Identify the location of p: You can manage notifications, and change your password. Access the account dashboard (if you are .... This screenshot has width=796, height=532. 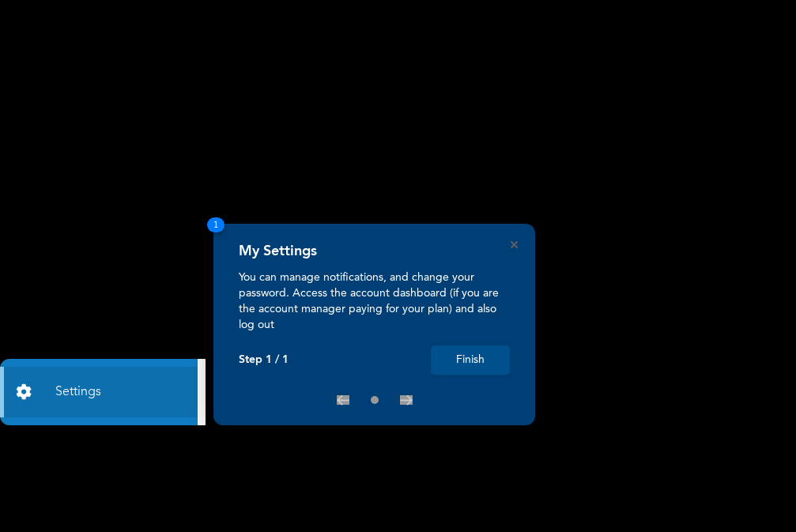
(374, 301).